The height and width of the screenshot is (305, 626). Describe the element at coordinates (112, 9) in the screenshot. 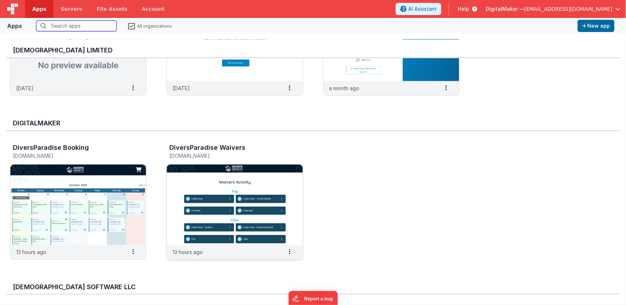

I see `span: File Assets` at that location.